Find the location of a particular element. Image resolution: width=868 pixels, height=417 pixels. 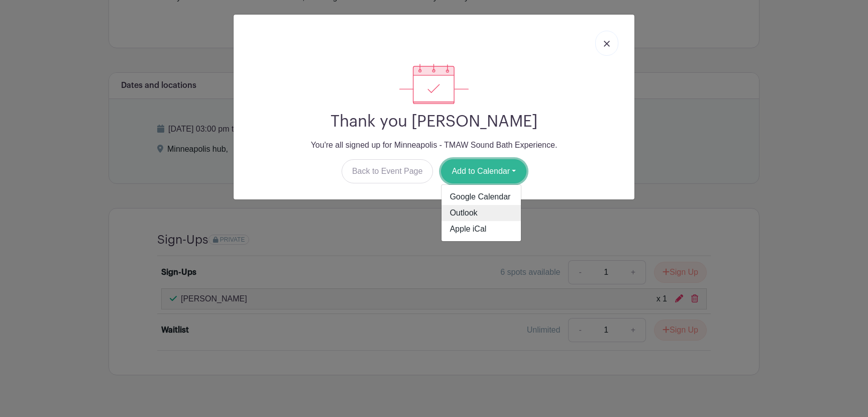

a: Outlook is located at coordinates (481, 213).